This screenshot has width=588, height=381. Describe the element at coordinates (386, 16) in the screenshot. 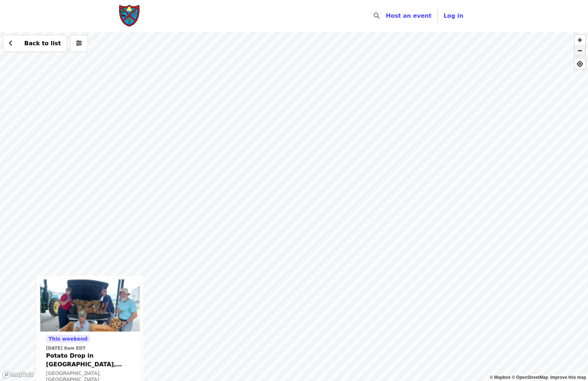

I see `input: Search` at that location.